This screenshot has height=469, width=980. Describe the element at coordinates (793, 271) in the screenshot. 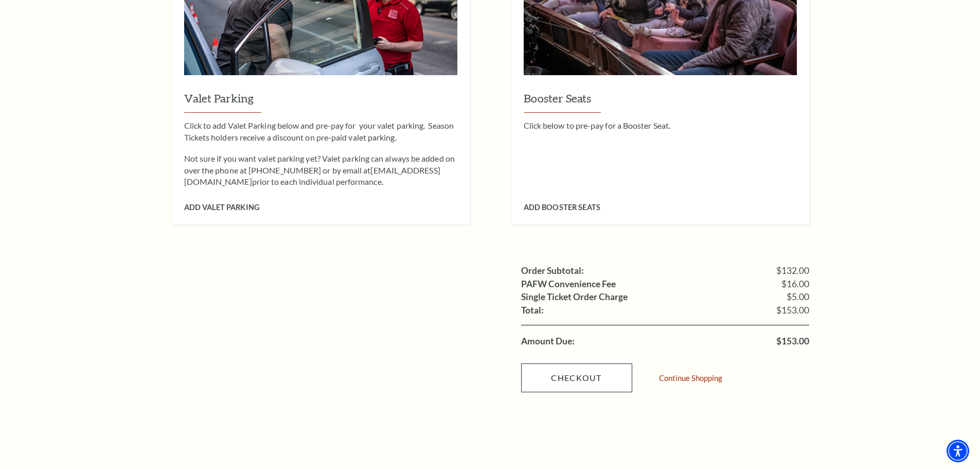

I see `span: $132.00` at that location.